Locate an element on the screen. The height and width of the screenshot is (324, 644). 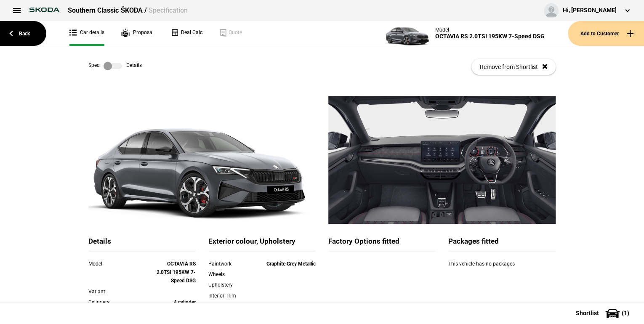
a: Proposal is located at coordinates (137, 33).